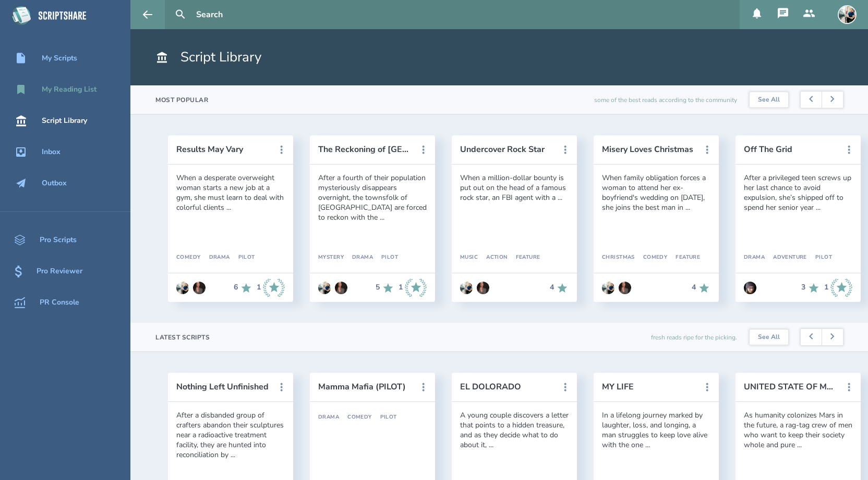 This screenshot has width=868, height=480. What do you see at coordinates (649, 150) in the screenshot?
I see `button: Misery Loves Christmas` at bounding box center [649, 150].